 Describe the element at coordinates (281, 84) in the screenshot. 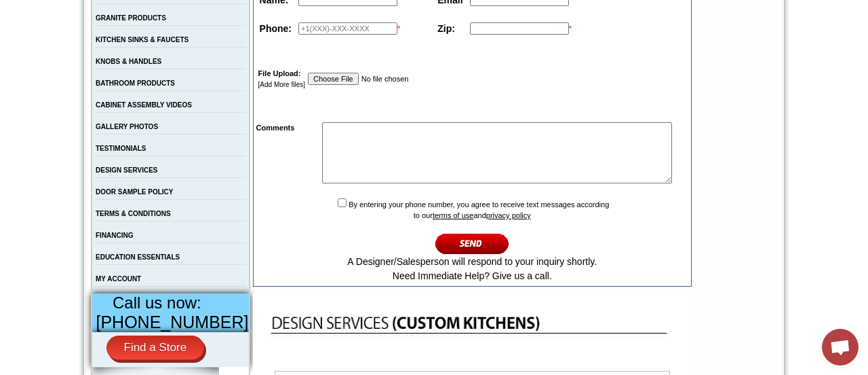

I see `a: [Add More files]` at that location.